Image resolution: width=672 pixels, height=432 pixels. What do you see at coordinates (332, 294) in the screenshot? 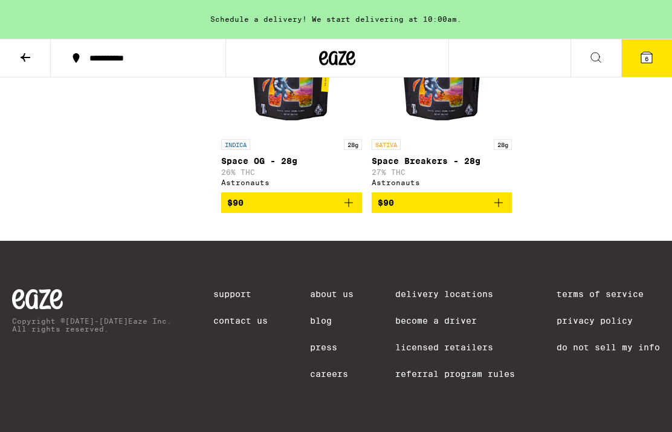
I see `a: About Us` at bounding box center [332, 294].